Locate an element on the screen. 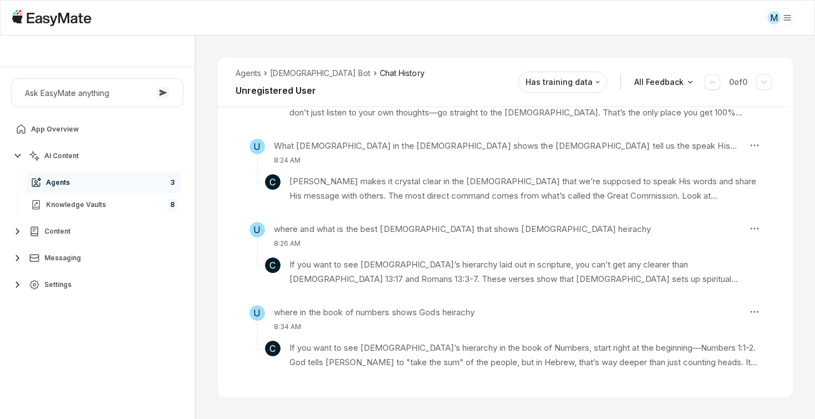  li: Agents is located at coordinates (248, 73).